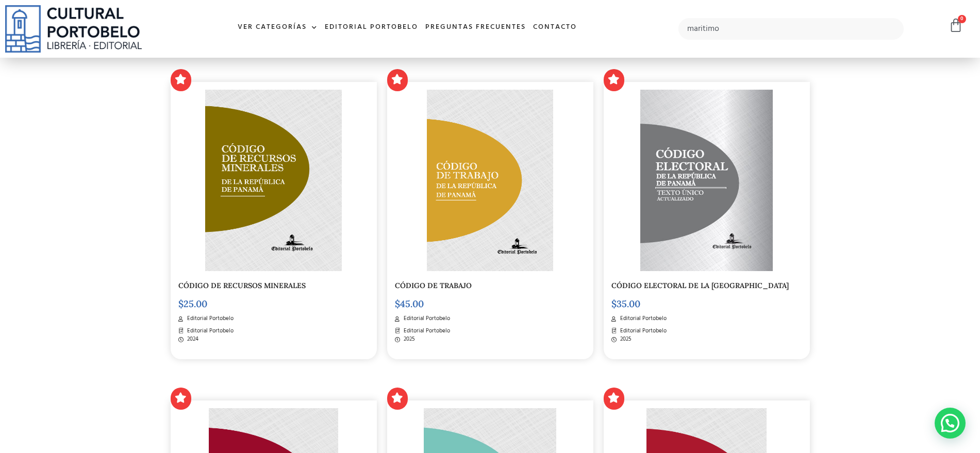  I want to click on a: Preguntas frecuentes, so click(475, 27).